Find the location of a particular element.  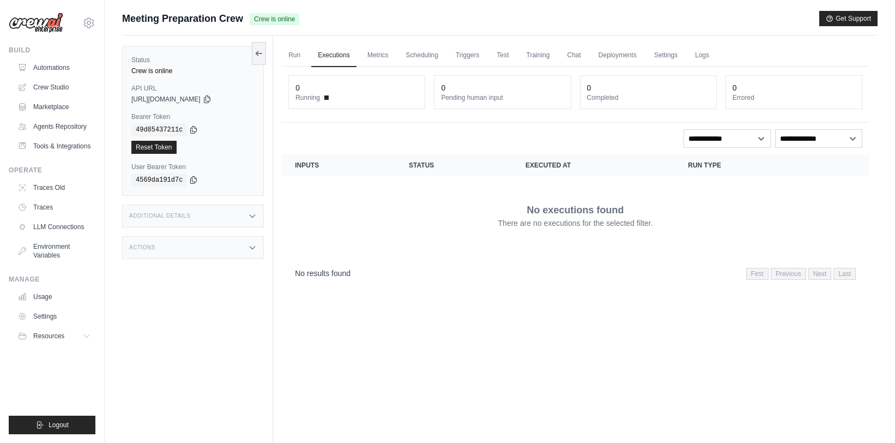

label: Status is located at coordinates (193, 60).